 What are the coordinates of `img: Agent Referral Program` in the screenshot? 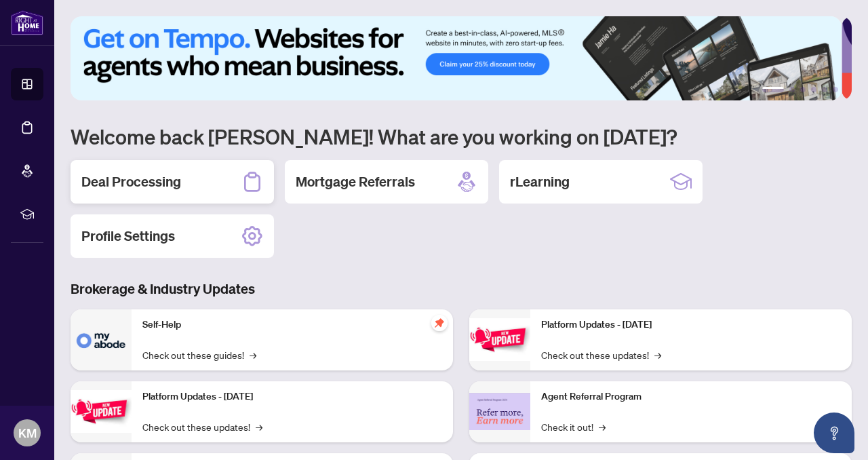 It's located at (500, 412).